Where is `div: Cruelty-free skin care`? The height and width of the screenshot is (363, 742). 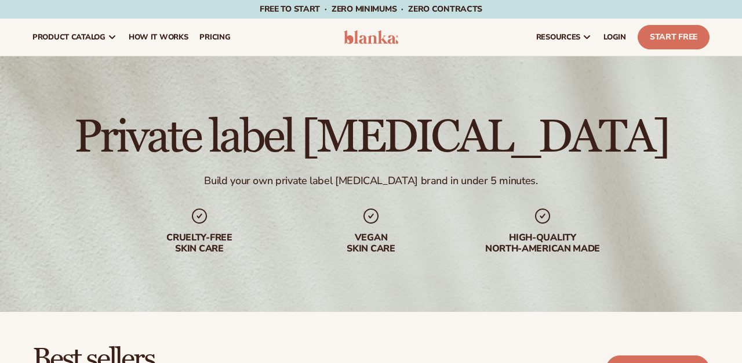
div: Cruelty-free skin care is located at coordinates (200, 243).